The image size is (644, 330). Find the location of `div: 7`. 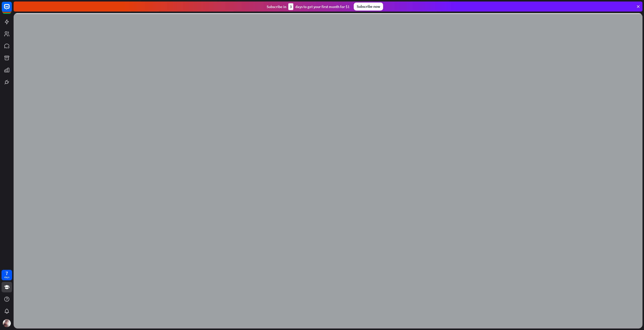

div: 7 is located at coordinates (7, 274).